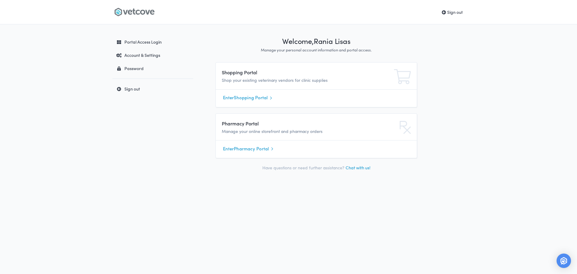 The height and width of the screenshot is (274, 577). Describe the element at coordinates (284, 72) in the screenshot. I see `h4: Shopping Portal` at that location.